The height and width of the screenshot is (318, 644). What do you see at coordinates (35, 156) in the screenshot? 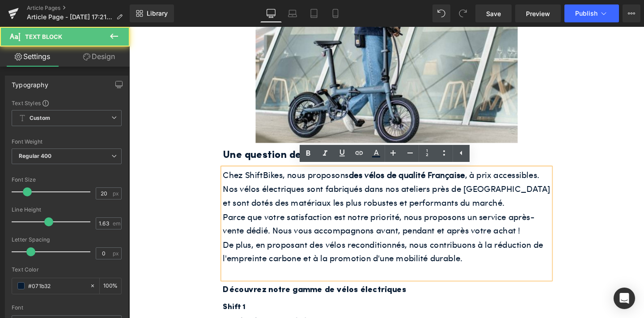
I see `b: Regular 400` at bounding box center [35, 156].